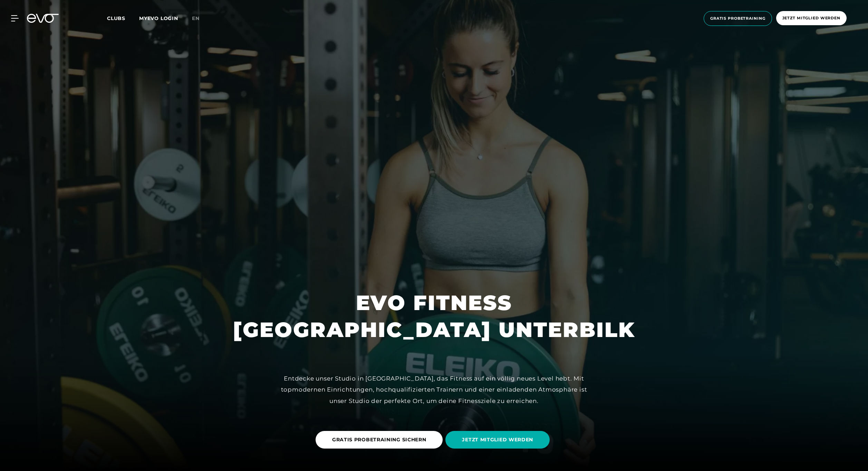 Image resolution: width=868 pixels, height=471 pixels. I want to click on span: JETZT MITGLIED WERDEN, so click(497, 439).